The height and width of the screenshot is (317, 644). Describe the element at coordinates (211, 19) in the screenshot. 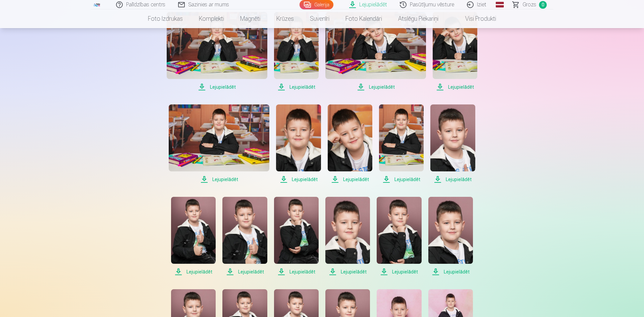

I see `a: Komplekti` at that location.